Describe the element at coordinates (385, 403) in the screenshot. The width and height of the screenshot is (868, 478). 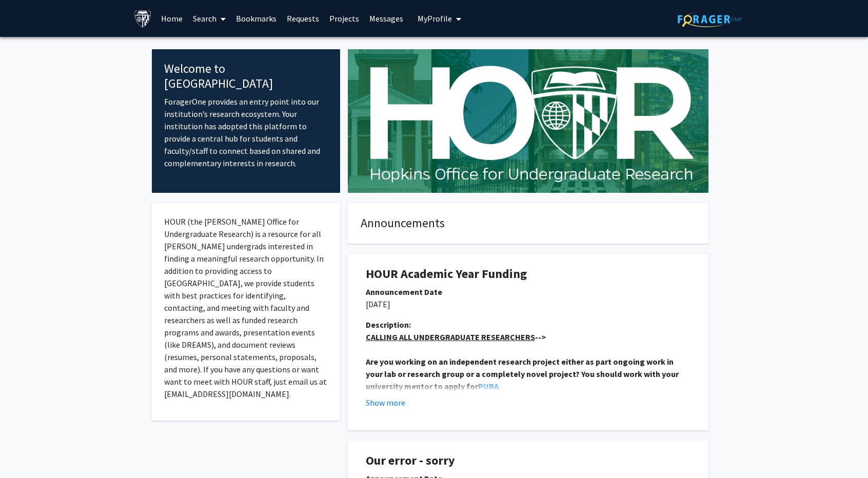
I see `button: Show more` at that location.